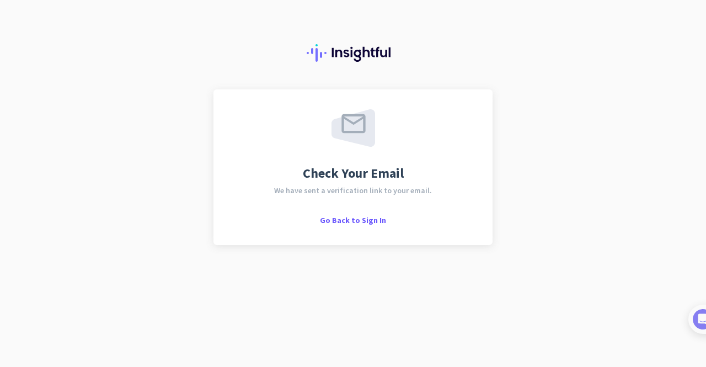 This screenshot has width=706, height=367. I want to click on img: Insightful, so click(353, 53).